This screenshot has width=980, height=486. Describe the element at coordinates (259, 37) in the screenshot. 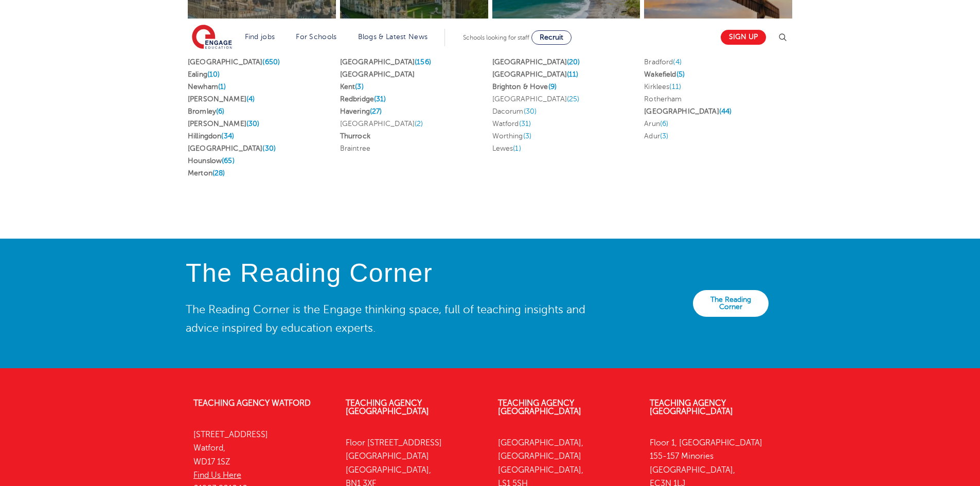

I see `a: Find jobs` at that location.